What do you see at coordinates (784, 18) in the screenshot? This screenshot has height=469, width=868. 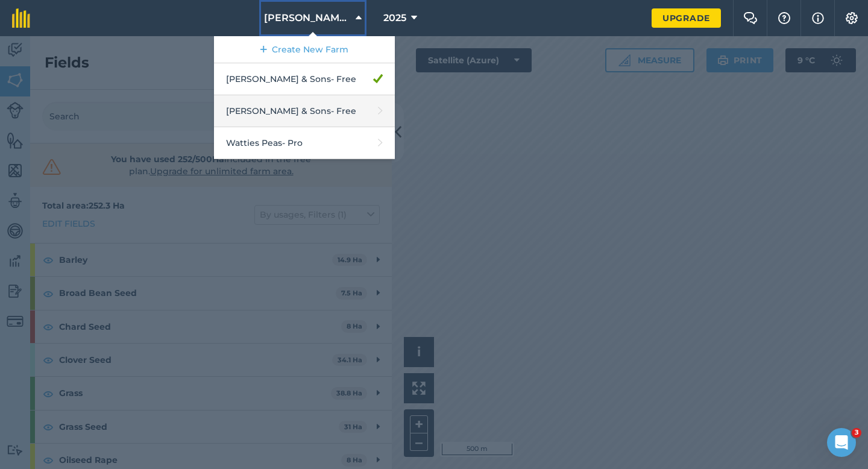 I see `img: A question mark icon` at bounding box center [784, 18].